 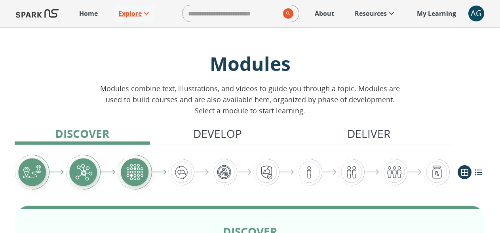 What do you see at coordinates (376, 13) in the screenshot?
I see `a: Resources` at bounding box center [376, 13].